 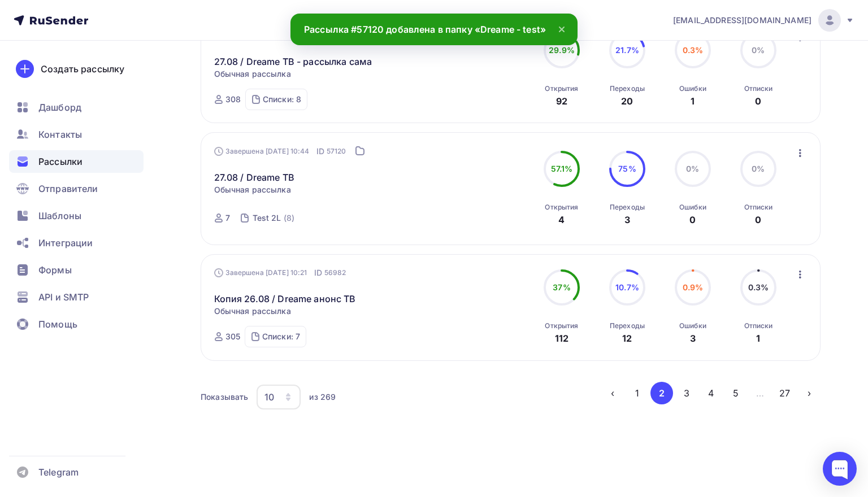 What do you see at coordinates (562, 101) in the screenshot?
I see `div: 92` at bounding box center [562, 101].